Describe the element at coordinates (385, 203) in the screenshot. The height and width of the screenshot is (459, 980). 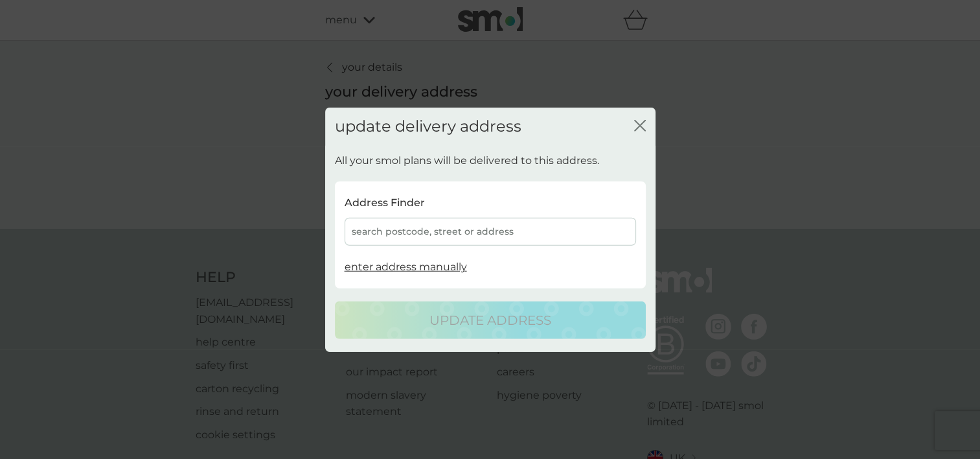
I see `p: Address Finder` at that location.